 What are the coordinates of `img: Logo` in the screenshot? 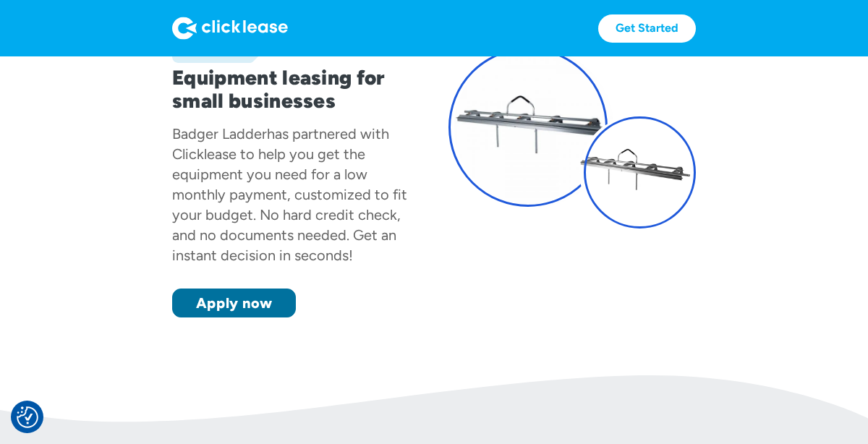 It's located at (230, 28).